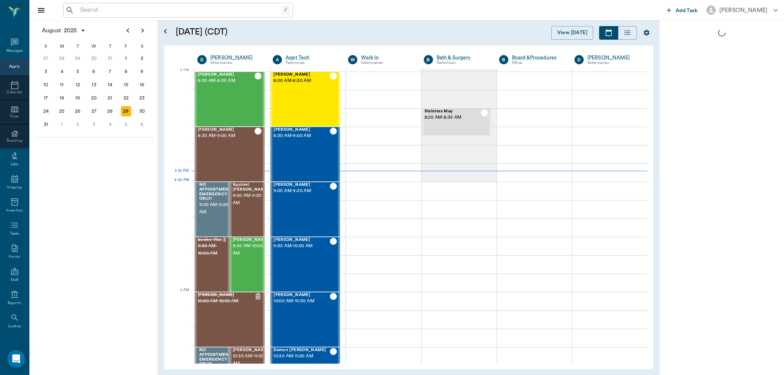  Describe the element at coordinates (46, 58) in the screenshot. I see `div: Sunday, July 27, 2025` at that location.